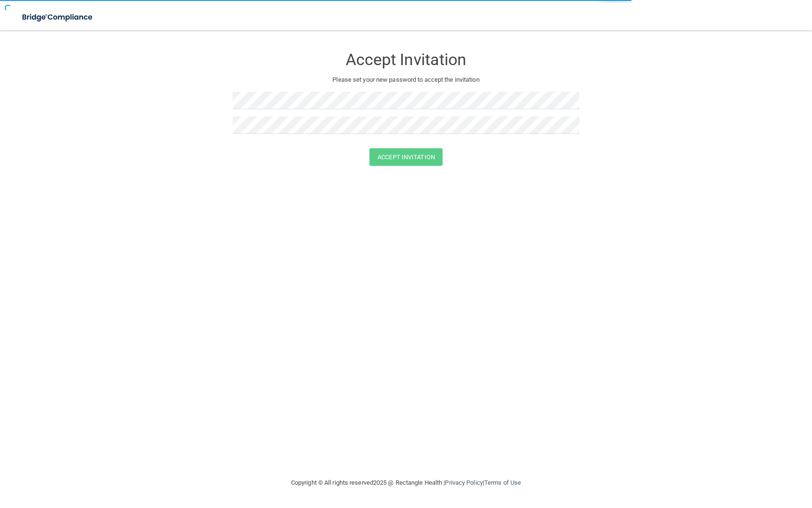 This screenshot has width=812, height=508. Describe the element at coordinates (406, 156) in the screenshot. I see `button: Accept Invitation` at that location.